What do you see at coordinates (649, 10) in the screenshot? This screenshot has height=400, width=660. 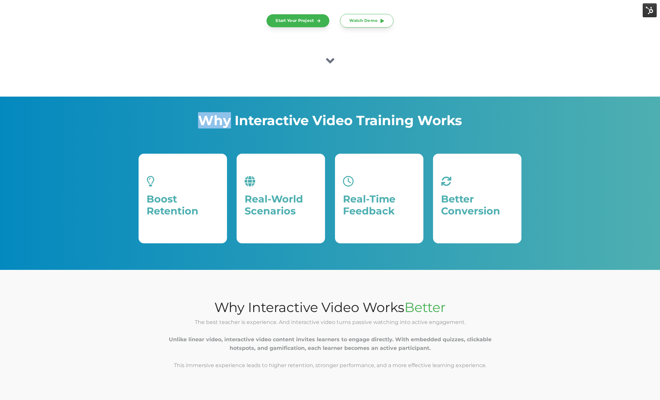 I see `img: HubSpot Tools Menu Toggle` at bounding box center [649, 10].